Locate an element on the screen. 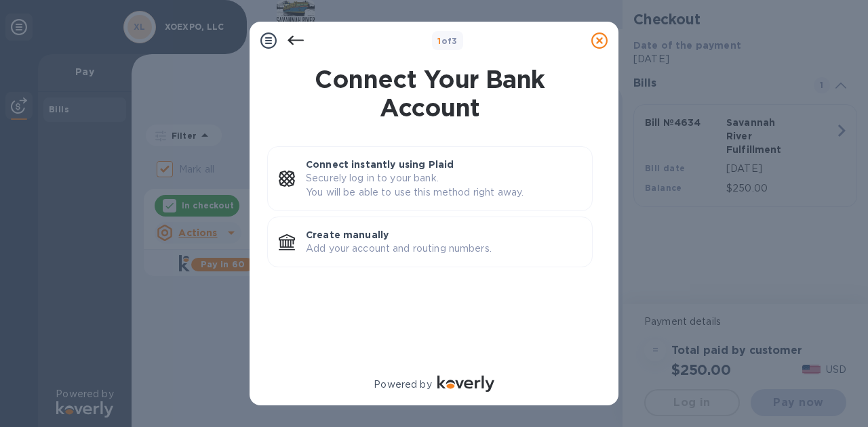 The image size is (868, 427). p: Powered by is located at coordinates (402, 384).